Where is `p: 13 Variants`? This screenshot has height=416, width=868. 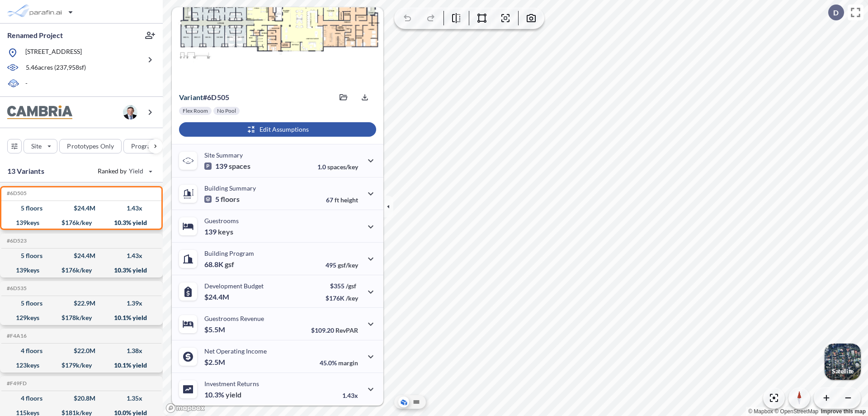
p: 13 Variants is located at coordinates (26, 171).